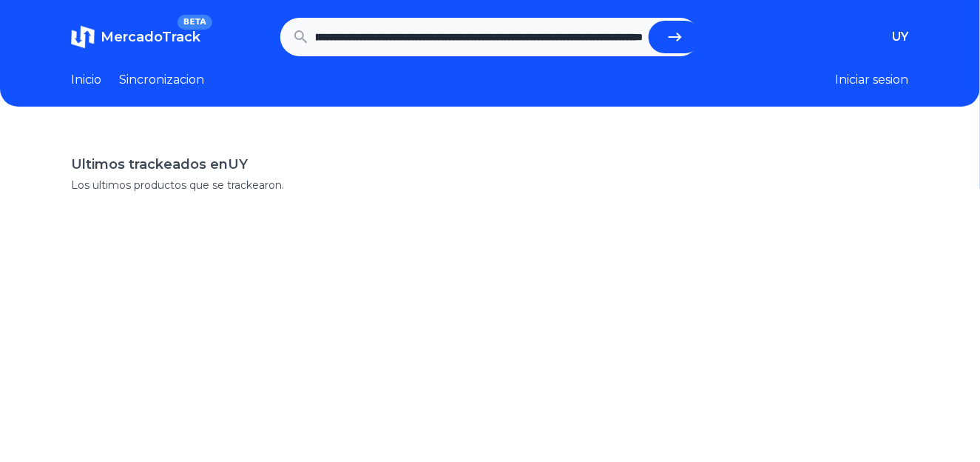 The height and width of the screenshot is (462, 980). What do you see at coordinates (902, 37) in the screenshot?
I see `button: UY` at bounding box center [902, 37].